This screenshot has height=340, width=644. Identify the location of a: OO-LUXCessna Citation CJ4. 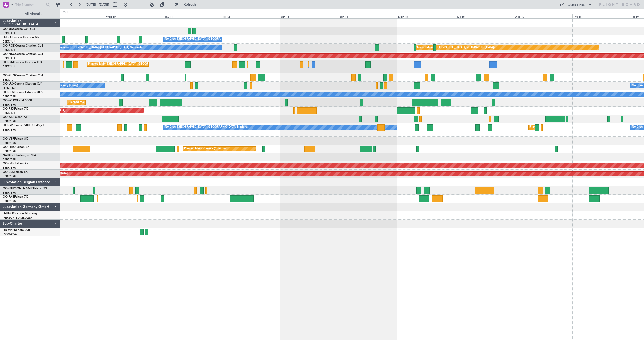
(23, 84).